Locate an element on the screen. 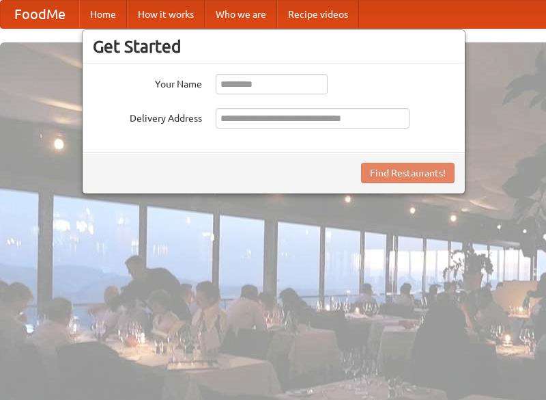  a: How it works is located at coordinates (166, 14).